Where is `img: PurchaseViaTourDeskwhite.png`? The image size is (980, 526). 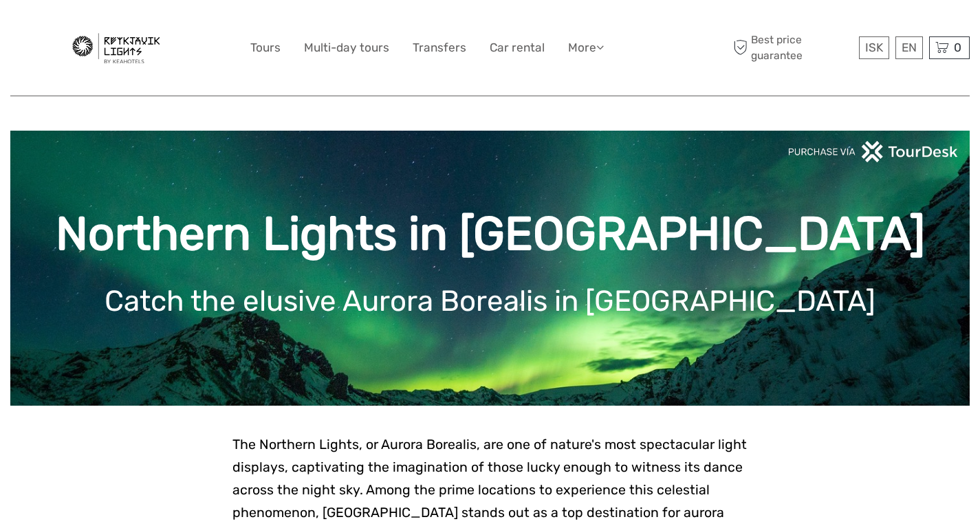
img: PurchaseViaTourDeskwhite.png is located at coordinates (874, 151).